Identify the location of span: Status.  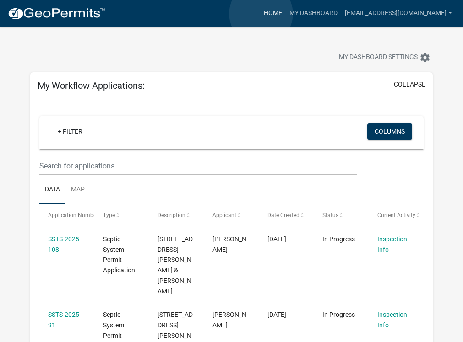
(330, 215).